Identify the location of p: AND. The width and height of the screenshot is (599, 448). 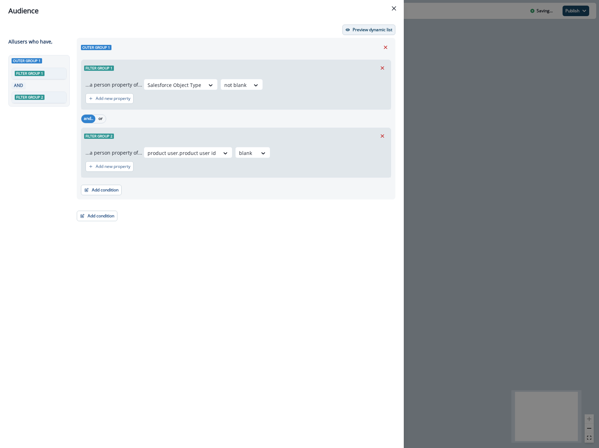
(19, 86).